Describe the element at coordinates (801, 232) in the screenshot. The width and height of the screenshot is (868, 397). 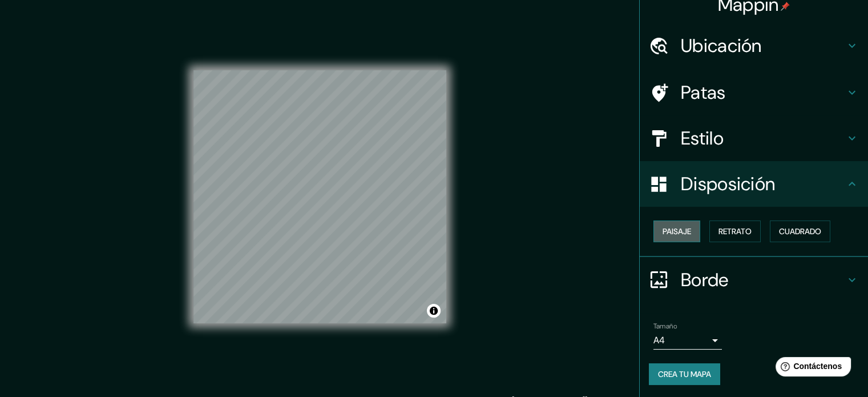
I see `font: Cuadrado` at that location.